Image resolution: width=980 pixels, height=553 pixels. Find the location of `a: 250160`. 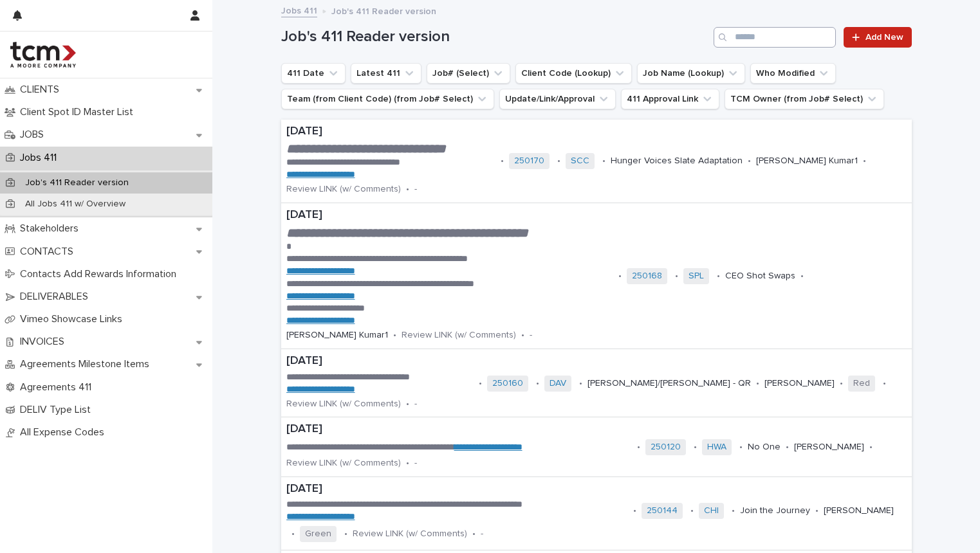

a: 250160 is located at coordinates (508, 384).